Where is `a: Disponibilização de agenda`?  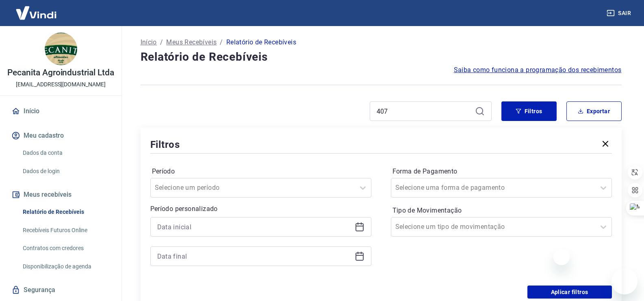 a: Disponibilização de agenda is located at coordinates (66, 266).